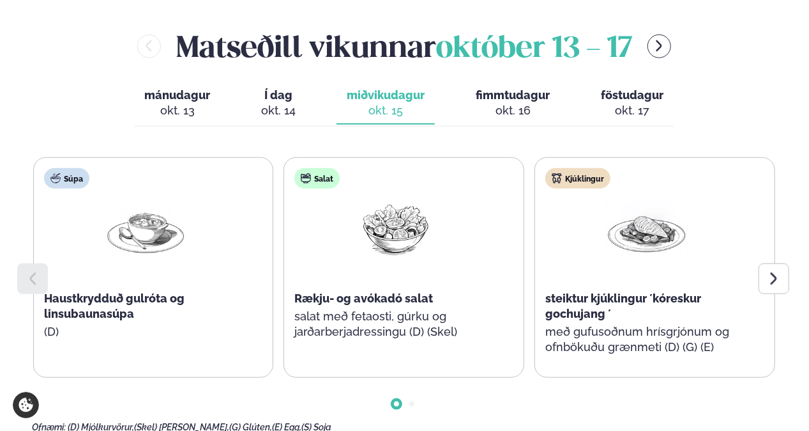 This screenshot has height=431, width=809. I want to click on span: Haustkrydduð gulróta og linsubaunasúpa, so click(114, 305).